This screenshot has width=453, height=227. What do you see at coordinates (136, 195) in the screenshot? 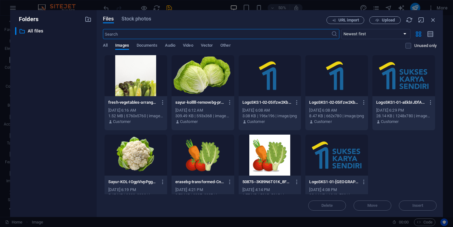
I see `div: 5.45 MB | 3000x3000 | image/png` at bounding box center [136, 195].